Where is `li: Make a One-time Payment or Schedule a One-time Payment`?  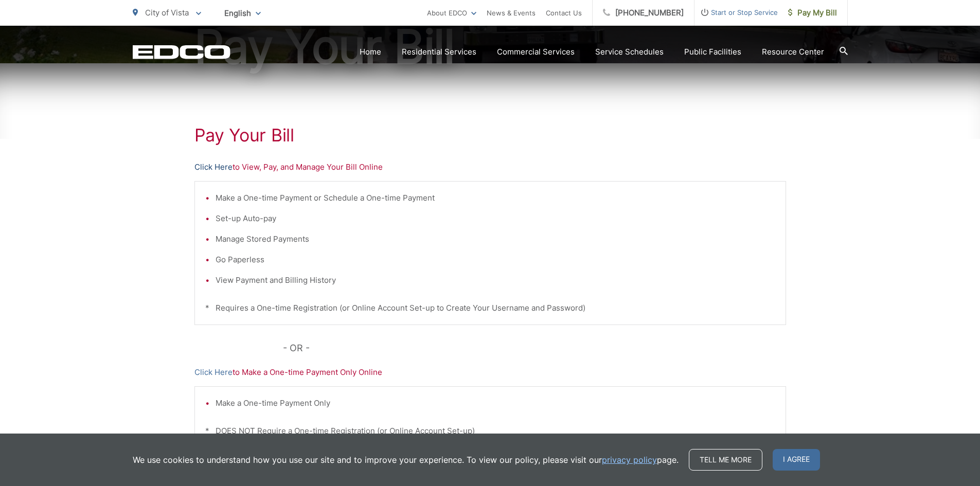
li: Make a One-time Payment or Schedule a One-time Payment is located at coordinates (495, 198).